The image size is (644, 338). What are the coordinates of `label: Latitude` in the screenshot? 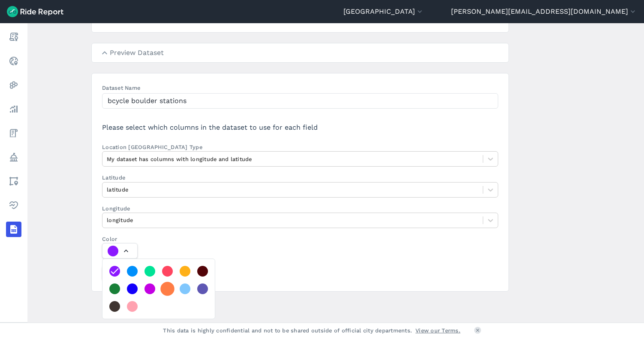 It's located at (300, 185).